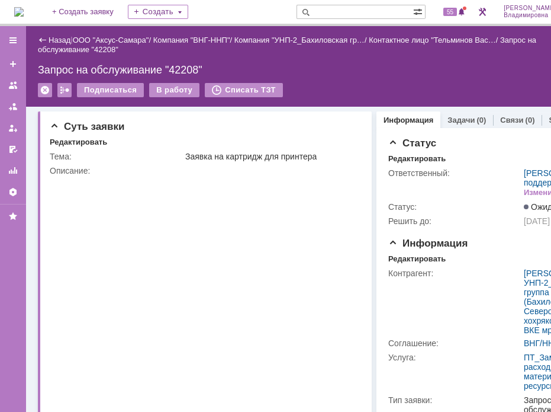 The width and height of the screenshot is (551, 412). I want to click on a: Настройки, so click(13, 192).